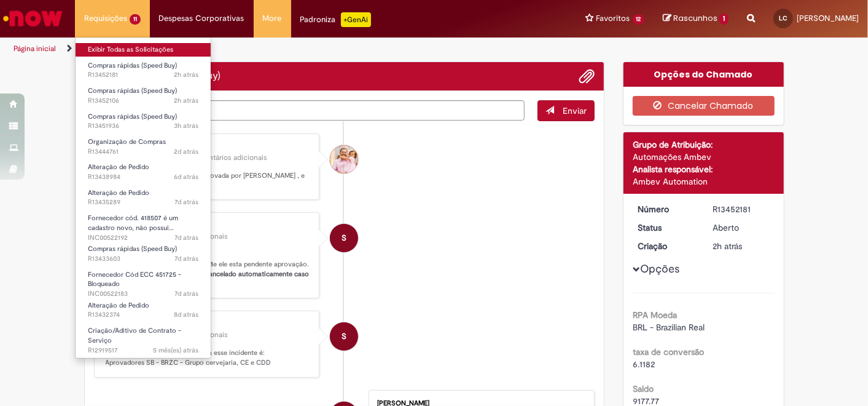  What do you see at coordinates (105, 18) in the screenshot?
I see `span: Requisições` at bounding box center [105, 18].